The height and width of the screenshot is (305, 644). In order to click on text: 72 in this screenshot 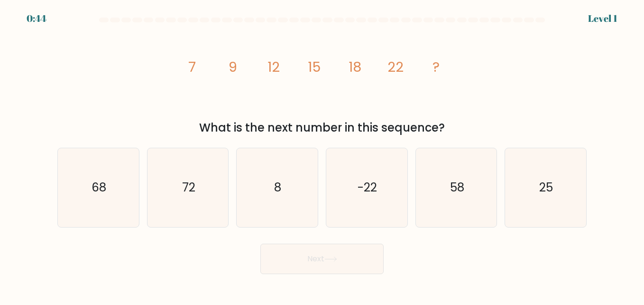, I will do `click(188, 187)`.